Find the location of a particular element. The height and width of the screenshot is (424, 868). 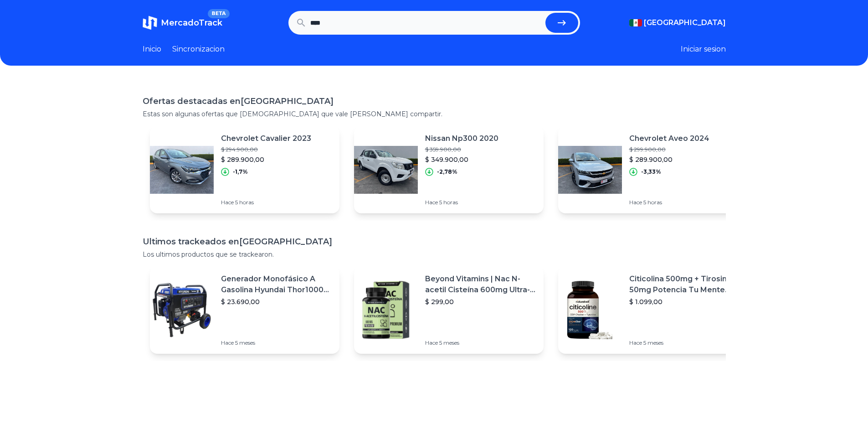

p: Generador Monofásico A Gasolina Hyundai Thor10000 P 11.5 Kw is located at coordinates (276, 285).